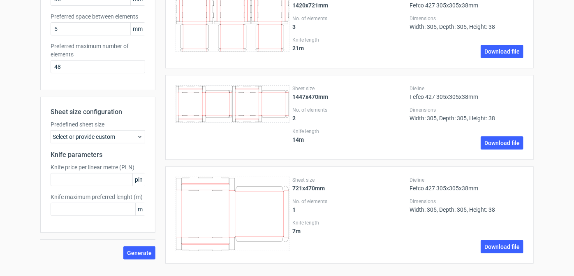 This screenshot has width=574, height=276. Describe the element at coordinates (98, 137) in the screenshot. I see `div: Select or provide custom` at that location.